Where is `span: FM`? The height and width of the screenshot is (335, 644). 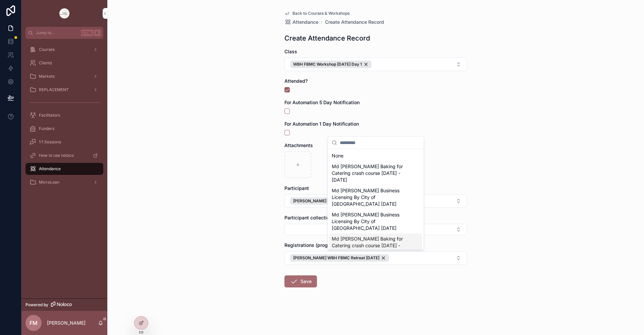
span: FM is located at coordinates (33, 323).